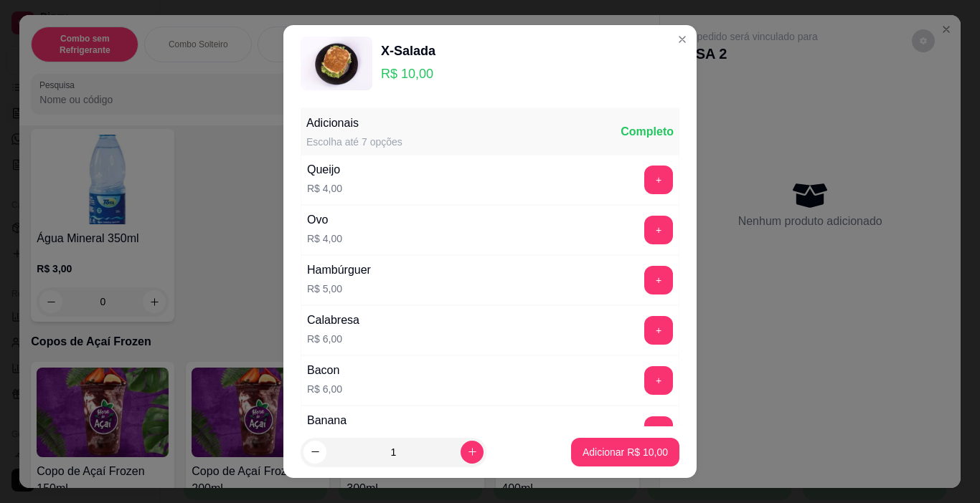 The height and width of the screenshot is (503, 980). What do you see at coordinates (333, 320) in the screenshot?
I see `div: Calabresa` at bounding box center [333, 320].